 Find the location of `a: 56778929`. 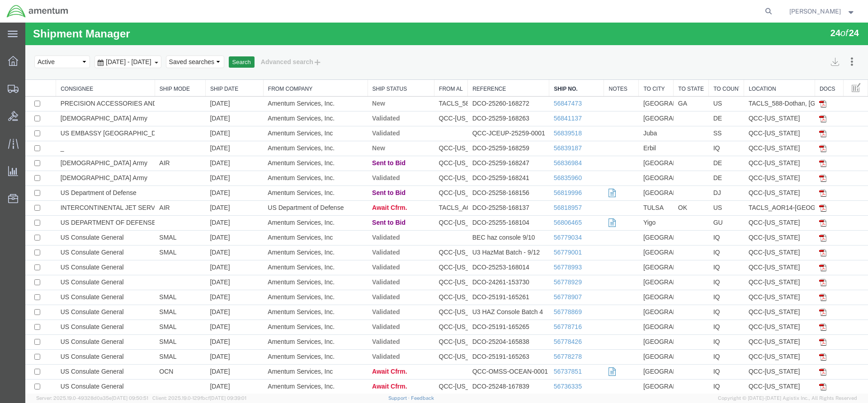

a: 56778929 is located at coordinates (542, 260).